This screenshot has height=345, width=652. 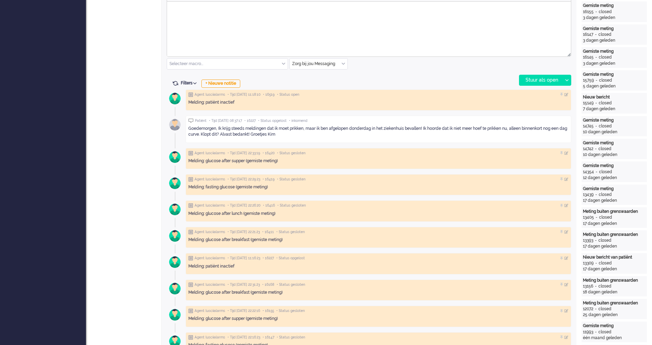 I want to click on div: Nieuw bericht, so click(x=614, y=97).